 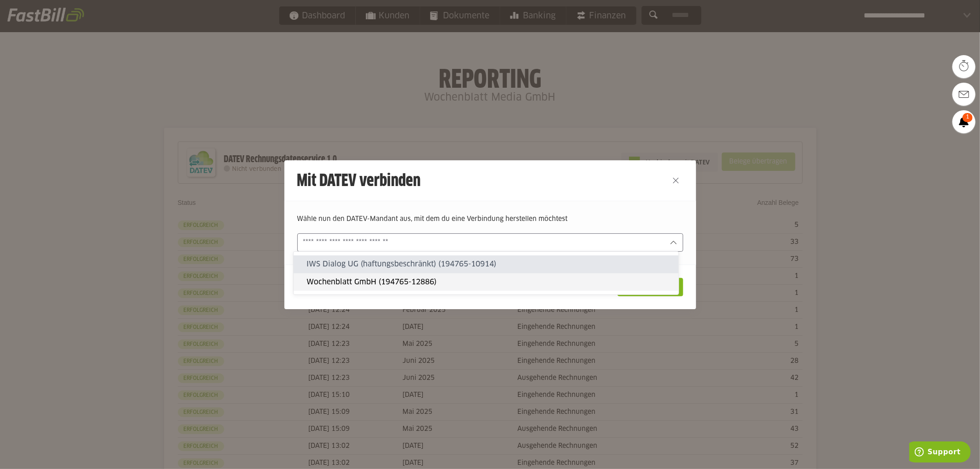 What do you see at coordinates (964, 122) in the screenshot?
I see `a: 1` at bounding box center [964, 122].